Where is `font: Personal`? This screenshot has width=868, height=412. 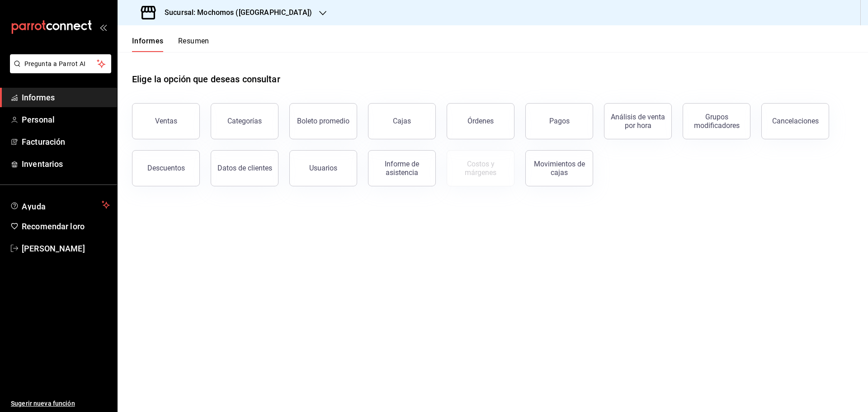
font: Personal is located at coordinates (38, 119).